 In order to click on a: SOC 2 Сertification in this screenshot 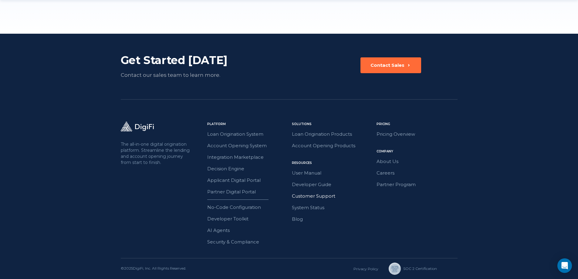, I will do `click(409, 269)`.